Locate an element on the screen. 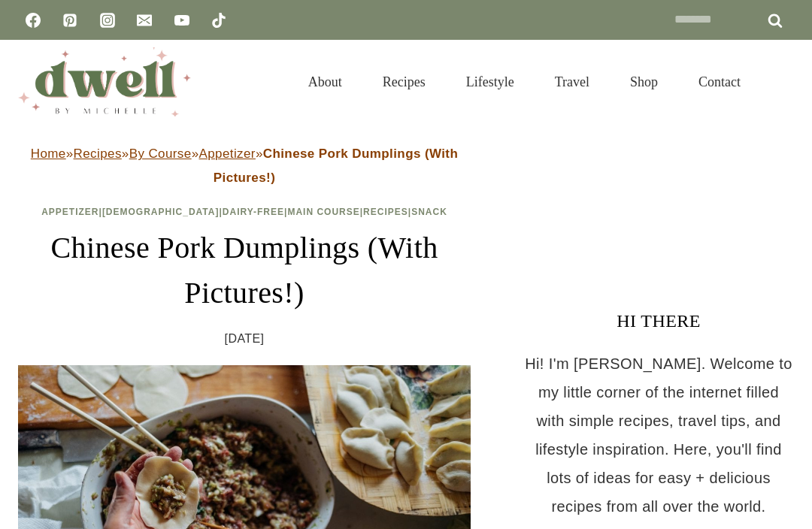 Image resolution: width=812 pixels, height=529 pixels. a: YouTube is located at coordinates (182, 20).